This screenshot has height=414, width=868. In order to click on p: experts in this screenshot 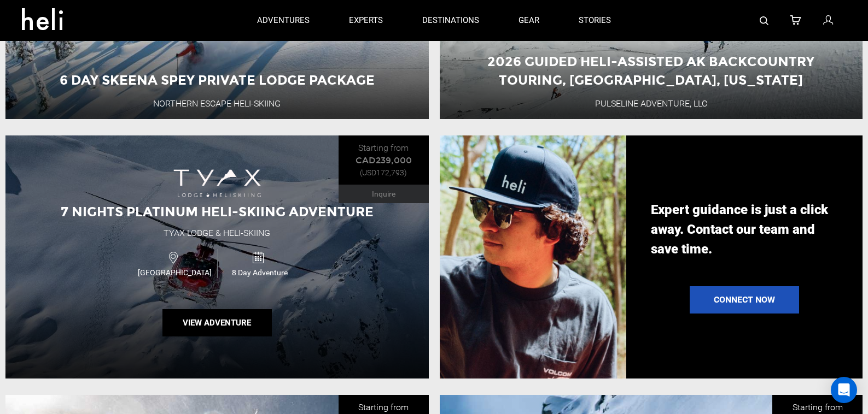, I will do `click(366, 21)`.